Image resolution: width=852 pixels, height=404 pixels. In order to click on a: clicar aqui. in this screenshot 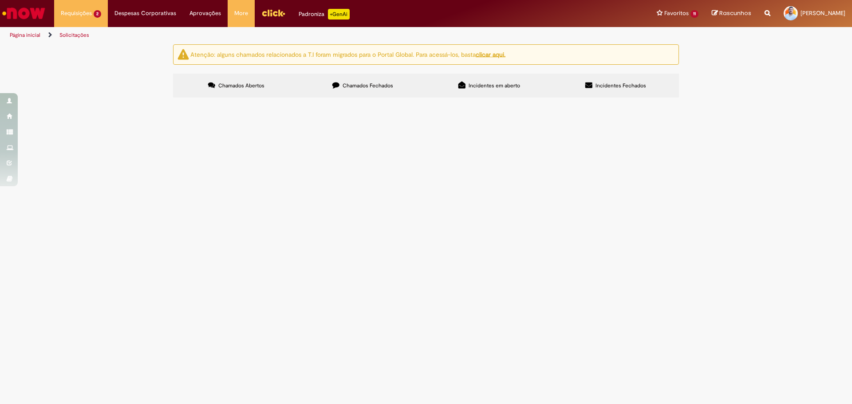, I will do `click(490, 54)`.